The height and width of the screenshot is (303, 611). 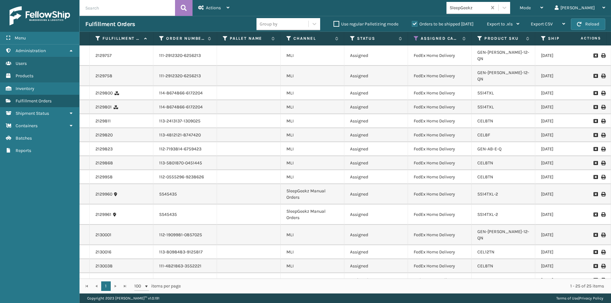 I want to click on a: 2129868, so click(x=104, y=163).